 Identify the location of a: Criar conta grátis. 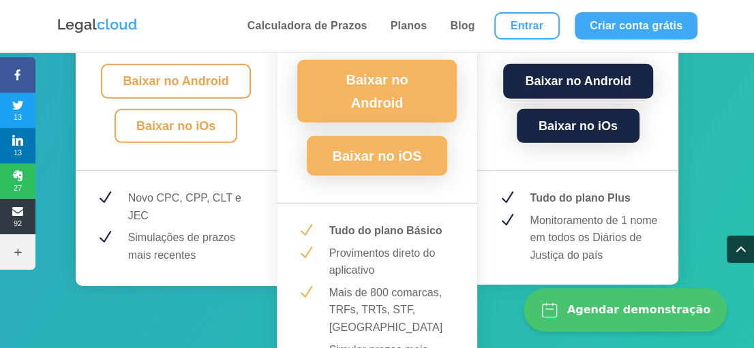
(636, 26).